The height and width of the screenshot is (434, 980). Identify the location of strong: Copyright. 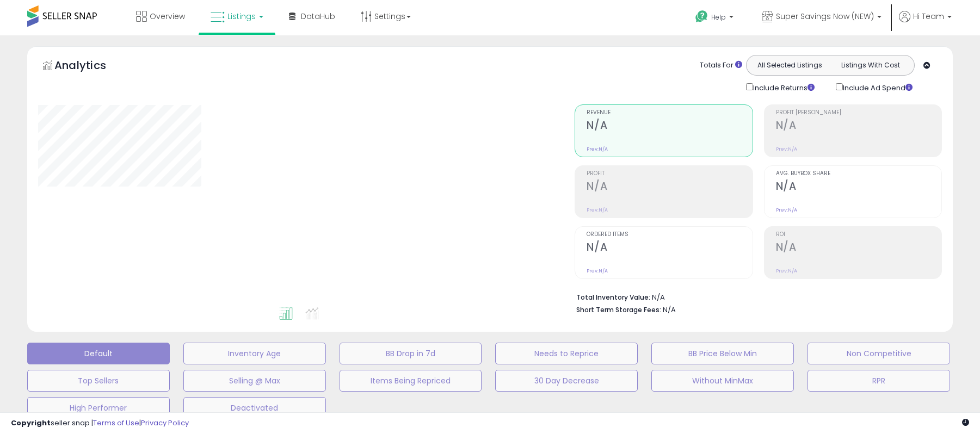
(31, 423).